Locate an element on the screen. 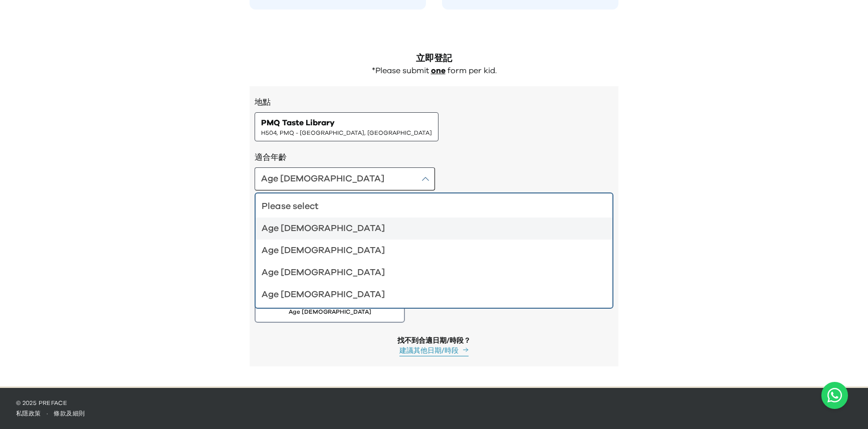 Image resolution: width=868 pixels, height=429 pixels. div: *Please submit form per kid. is located at coordinates (434, 70).